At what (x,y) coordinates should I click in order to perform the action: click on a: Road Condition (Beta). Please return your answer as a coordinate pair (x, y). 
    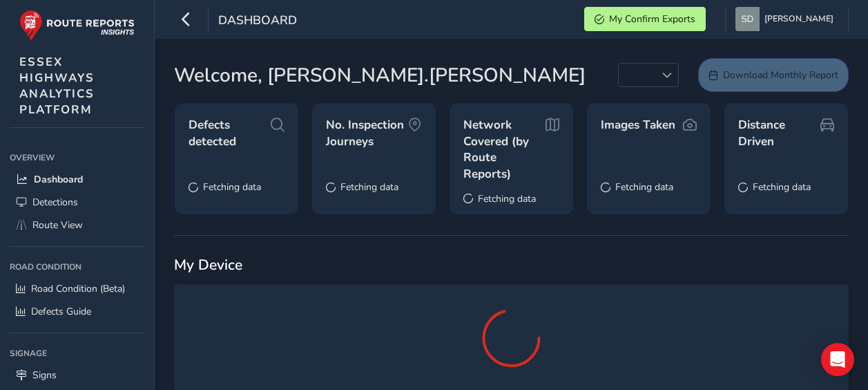
    Looking at the image, I should click on (77, 289).